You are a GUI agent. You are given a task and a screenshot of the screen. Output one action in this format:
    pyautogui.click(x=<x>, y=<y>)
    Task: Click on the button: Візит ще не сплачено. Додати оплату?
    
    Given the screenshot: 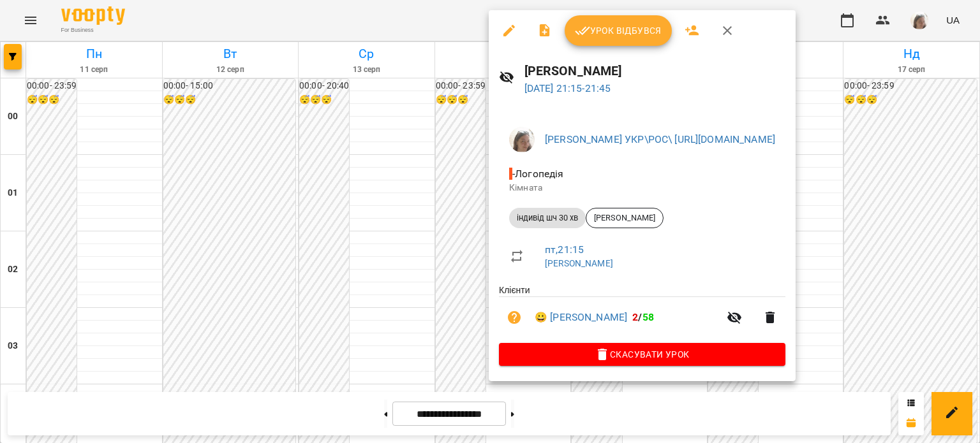 What is the action you would take?
    pyautogui.click(x=514, y=317)
    